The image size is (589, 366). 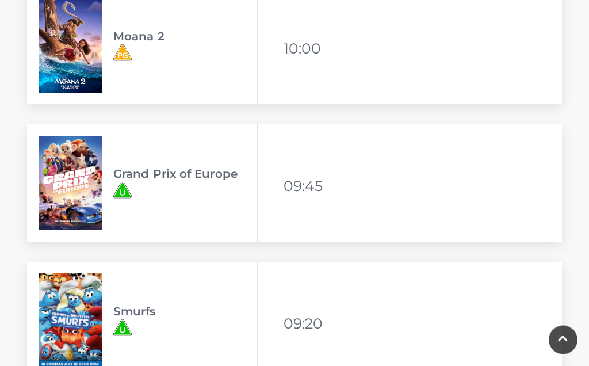 I want to click on h3: Smurfs, so click(x=185, y=312).